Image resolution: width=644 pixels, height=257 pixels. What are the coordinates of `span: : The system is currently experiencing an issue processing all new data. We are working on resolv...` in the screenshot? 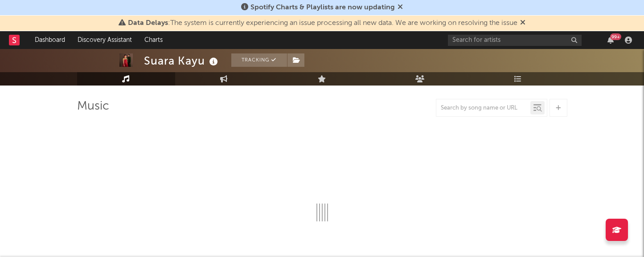 It's located at (323, 23).